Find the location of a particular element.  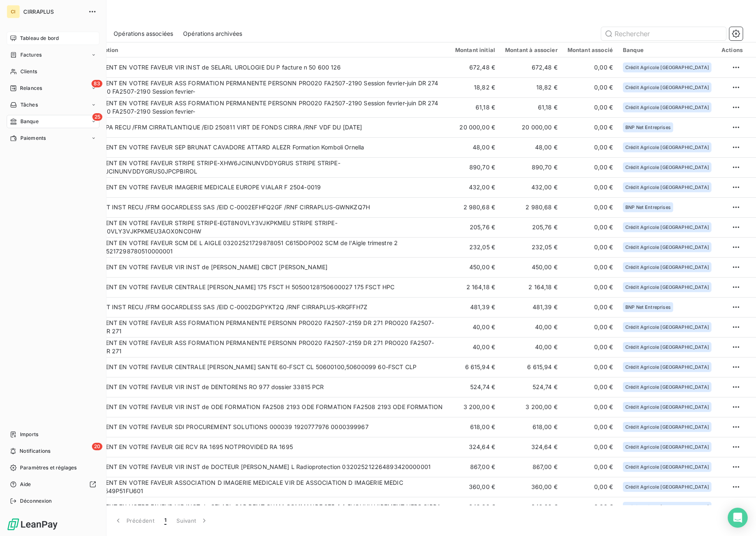

span: 20 is located at coordinates (97, 447).